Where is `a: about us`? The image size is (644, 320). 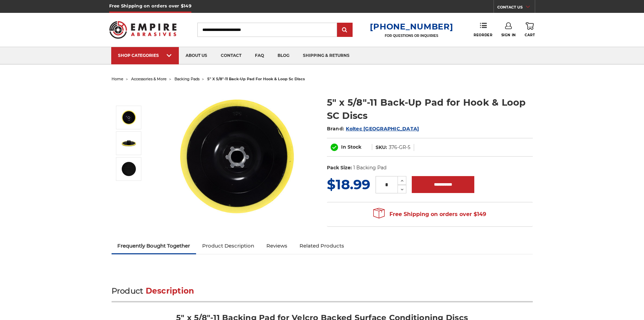
a: about us is located at coordinates (197, 55).